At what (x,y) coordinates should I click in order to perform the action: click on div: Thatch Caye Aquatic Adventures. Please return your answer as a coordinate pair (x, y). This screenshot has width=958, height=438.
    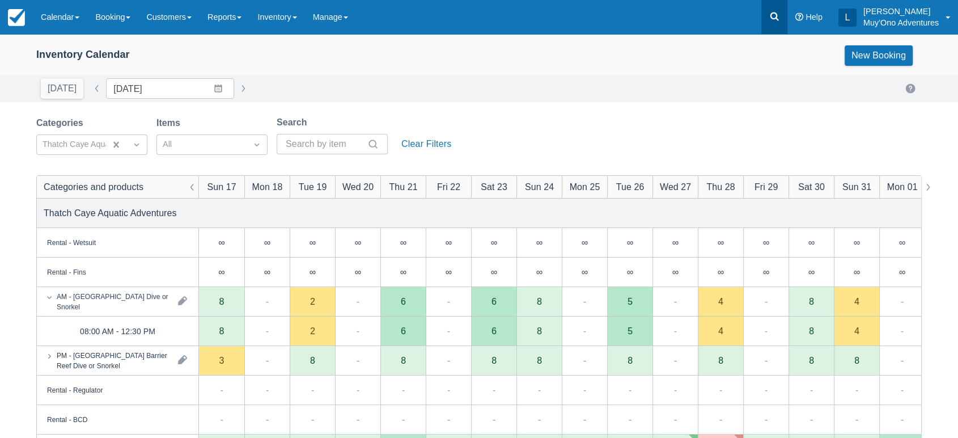
    Looking at the image, I should click on (110, 213).